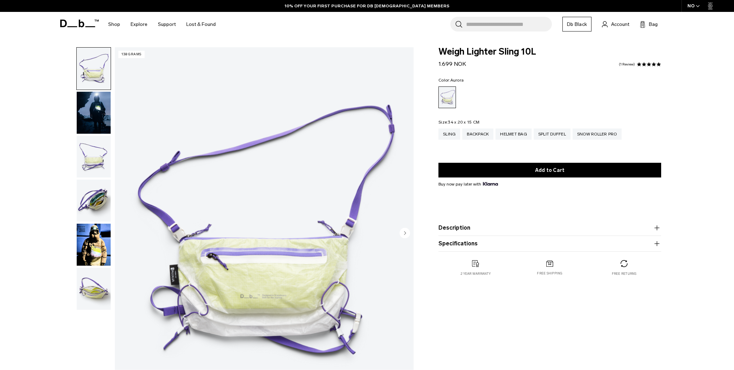 The width and height of the screenshot is (734, 370). Describe the element at coordinates (550, 52) in the screenshot. I see `span: Weigh Lighter Sling 10L` at that location.